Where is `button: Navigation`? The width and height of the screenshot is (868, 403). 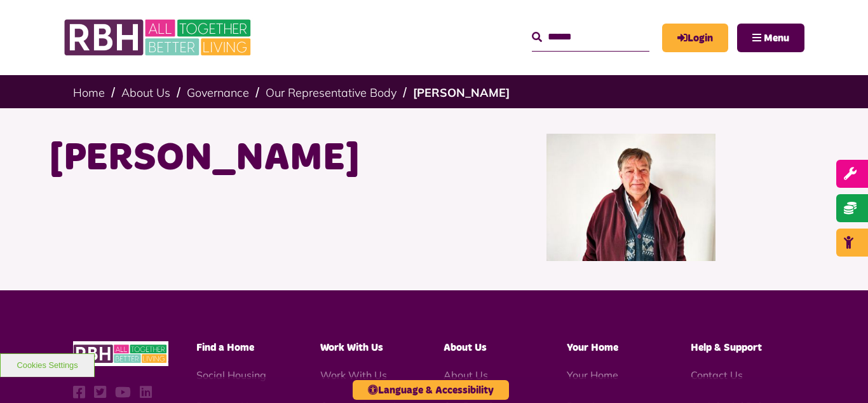
button: Navigation is located at coordinates (771, 38).